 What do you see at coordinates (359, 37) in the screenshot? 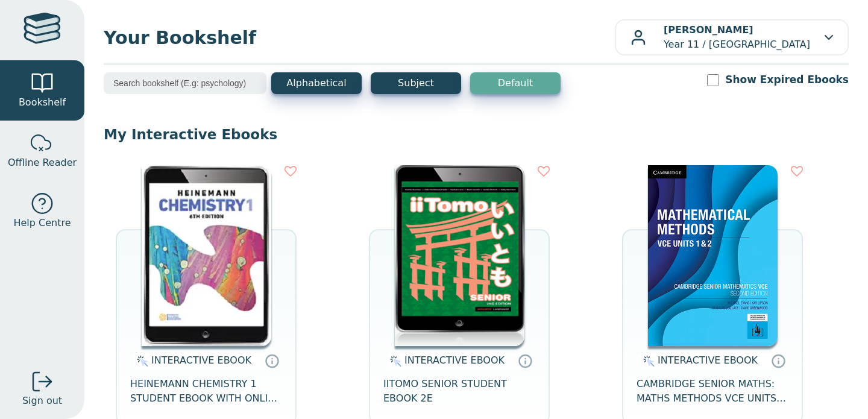
I see `span: Your Bookshelf` at bounding box center [359, 37].